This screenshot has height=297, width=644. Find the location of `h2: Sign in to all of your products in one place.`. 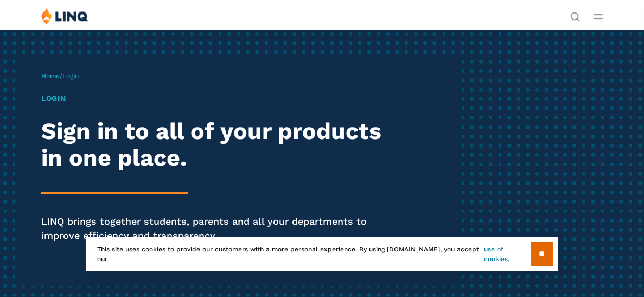

h2: Sign in to all of your products in one place. is located at coordinates (218, 145).